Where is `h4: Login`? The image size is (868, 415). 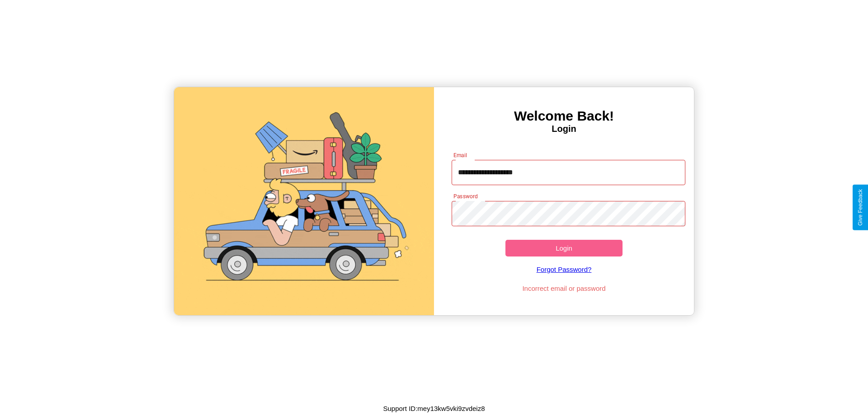 h4: Login is located at coordinates (563, 128).